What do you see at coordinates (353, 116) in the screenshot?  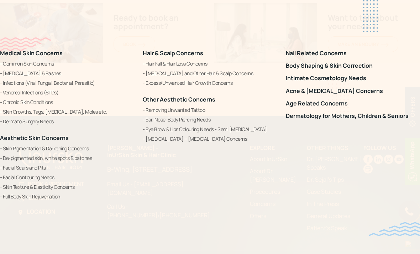 I see `a: Dermatology for Mothers, Children & Seniors` at bounding box center [353, 116].